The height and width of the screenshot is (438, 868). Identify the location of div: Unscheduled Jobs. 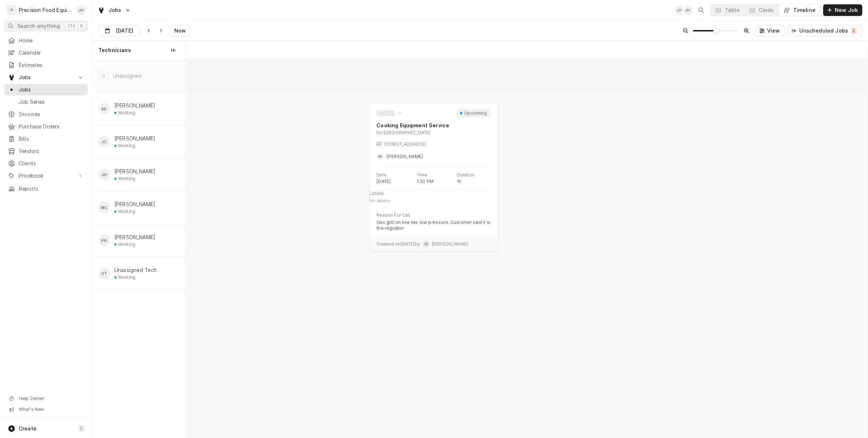
(828, 31).